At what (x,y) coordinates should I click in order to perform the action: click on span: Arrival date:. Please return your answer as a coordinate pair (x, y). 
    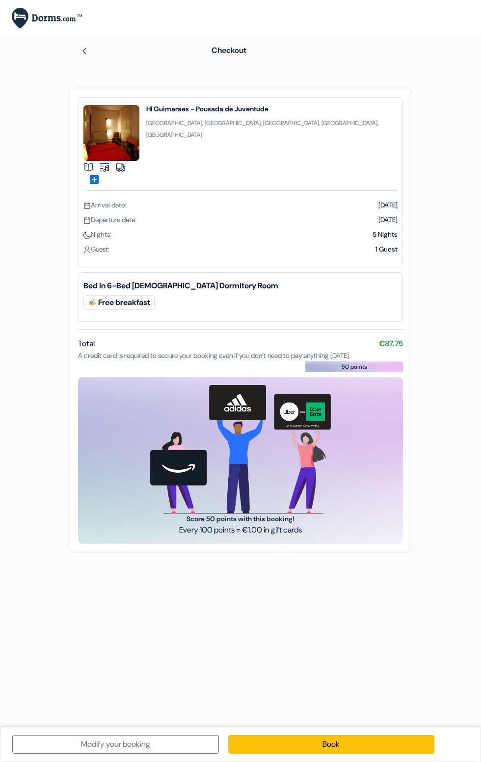
    Looking at the image, I should click on (104, 205).